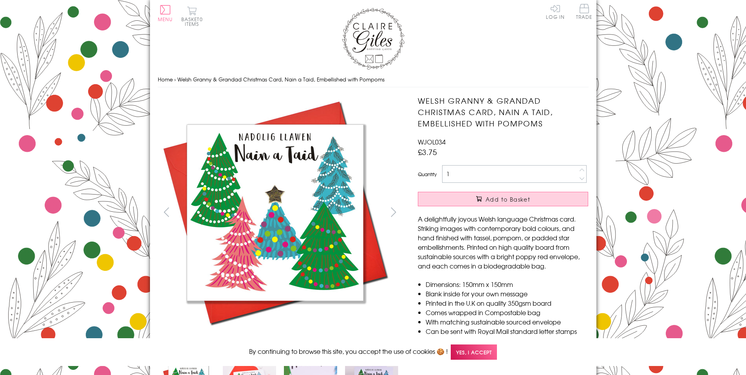 This screenshot has height=375, width=746. What do you see at coordinates (503, 243) in the screenshot?
I see `p: A delightfully joyous Welsh language Christmas card. Striking images with contemporary bold colou...` at bounding box center [503, 243].